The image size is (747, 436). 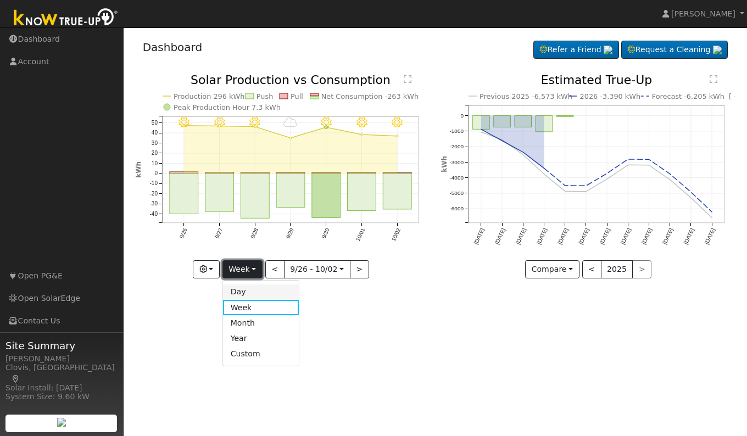 I want to click on text: 9/29, so click(x=290, y=233).